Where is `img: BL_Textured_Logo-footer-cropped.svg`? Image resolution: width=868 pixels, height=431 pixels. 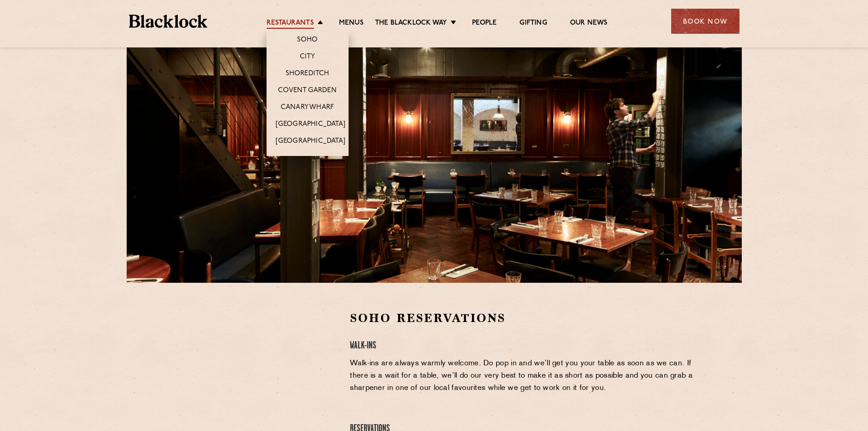 img: BL_Textured_Logo-footer-cropped.svg is located at coordinates (168, 21).